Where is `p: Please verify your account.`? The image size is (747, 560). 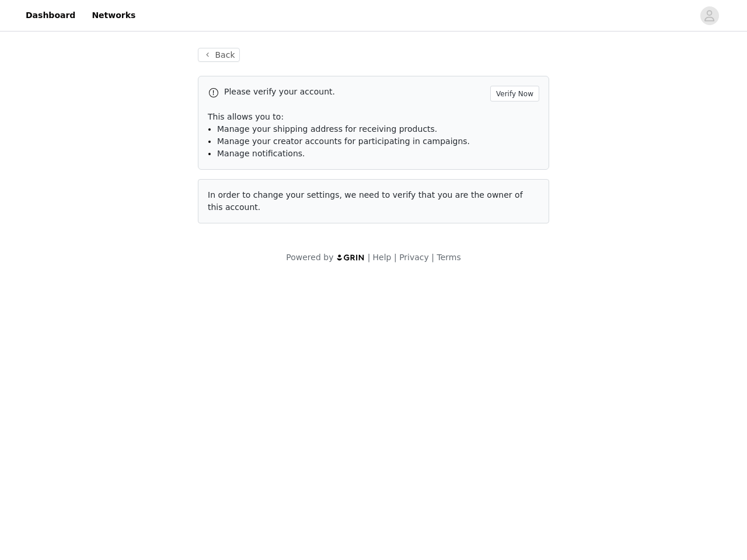
p: Please verify your account. is located at coordinates (355, 91).